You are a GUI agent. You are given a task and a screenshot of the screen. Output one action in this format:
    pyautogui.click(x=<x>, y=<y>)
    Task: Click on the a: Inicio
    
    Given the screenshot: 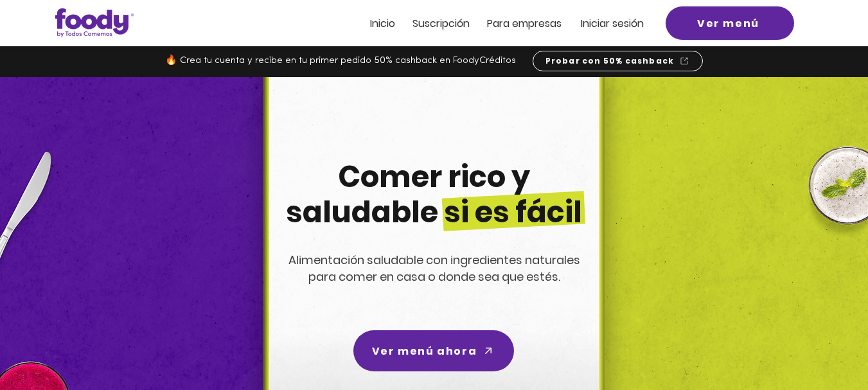 What is the action you would take?
    pyautogui.click(x=382, y=23)
    